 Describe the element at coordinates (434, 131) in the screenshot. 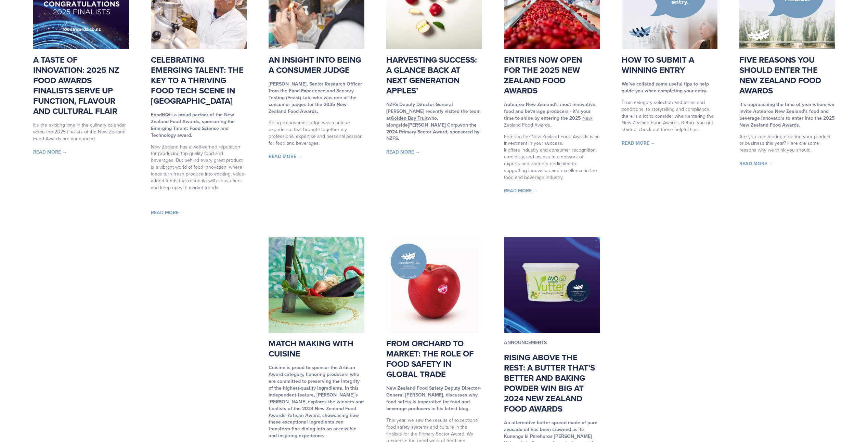

I see `strong: won the 2024 Primary Sector Award, sponsored by NZFS.` at that location.